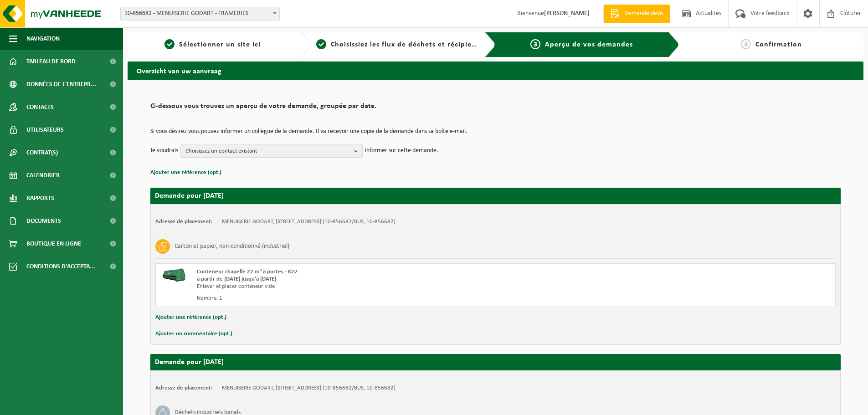 The width and height of the screenshot is (868, 415). What do you see at coordinates (397, 45) in the screenshot?
I see `a: 2Choisissiez les flux de déchets et récipients` at bounding box center [397, 45].